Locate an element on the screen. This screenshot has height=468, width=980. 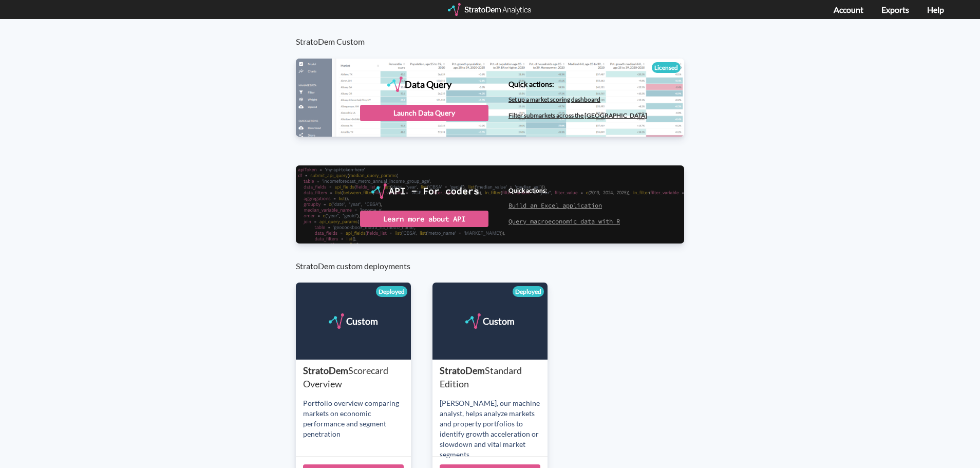
div: Licensed is located at coordinates (667, 67).